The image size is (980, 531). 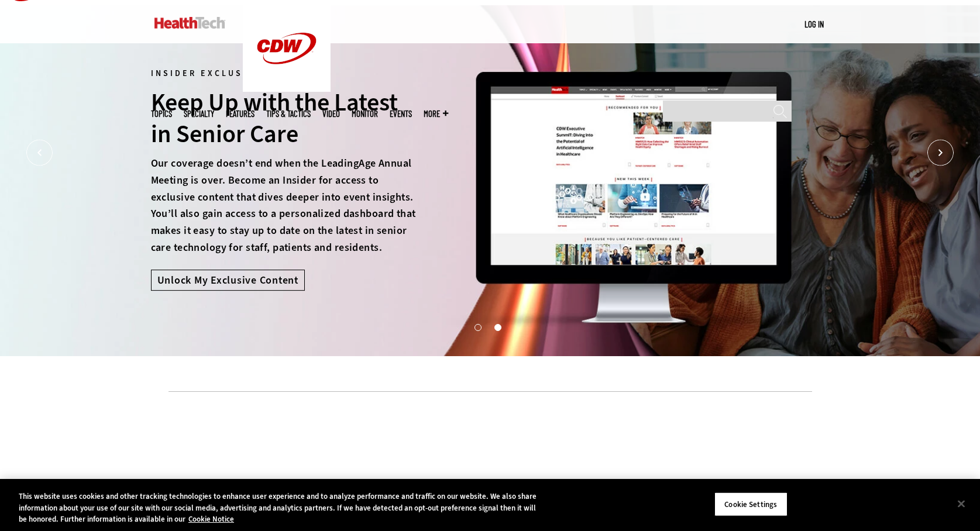 I want to click on button: Close, so click(x=961, y=504).